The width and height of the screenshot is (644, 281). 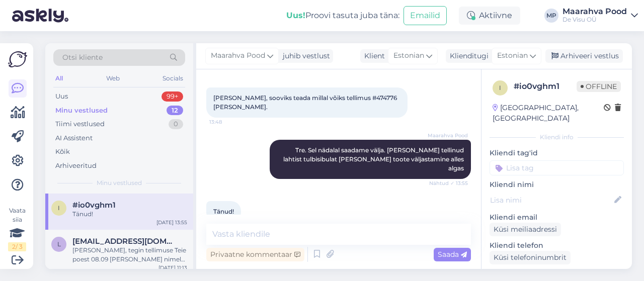 What do you see at coordinates (81, 110) in the screenshot?
I see `div: Minu vestlused` at bounding box center [81, 110].